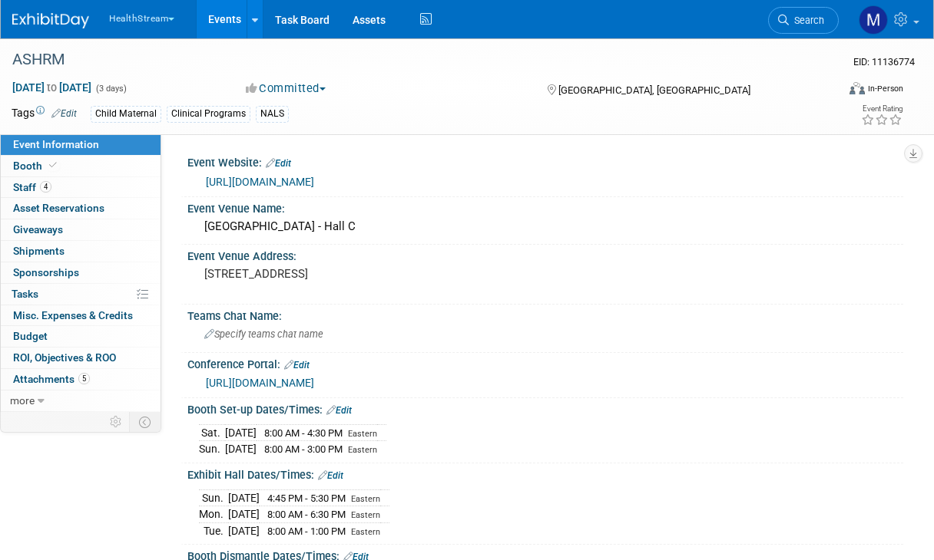 This screenshot has height=560, width=934. Describe the element at coordinates (51, 88) in the screenshot. I see `span: to` at that location.